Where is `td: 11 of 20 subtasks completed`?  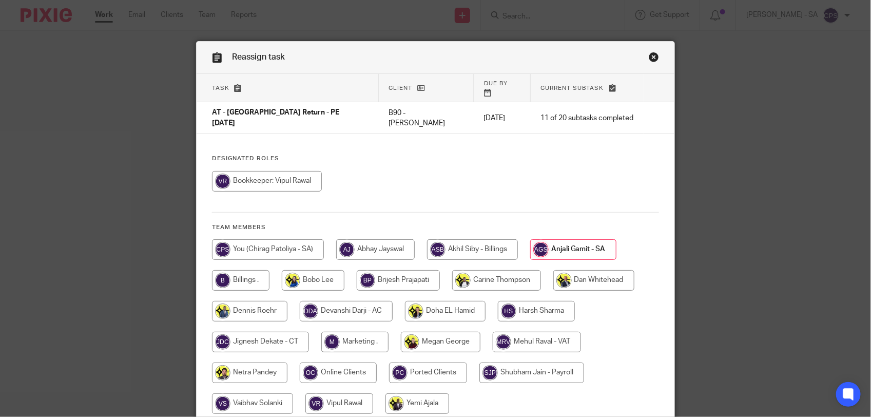
td: 11 of 20 subtasks completed is located at coordinates (586, 118).